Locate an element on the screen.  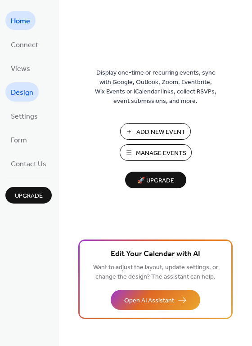
span: Settings is located at coordinates (24, 117).